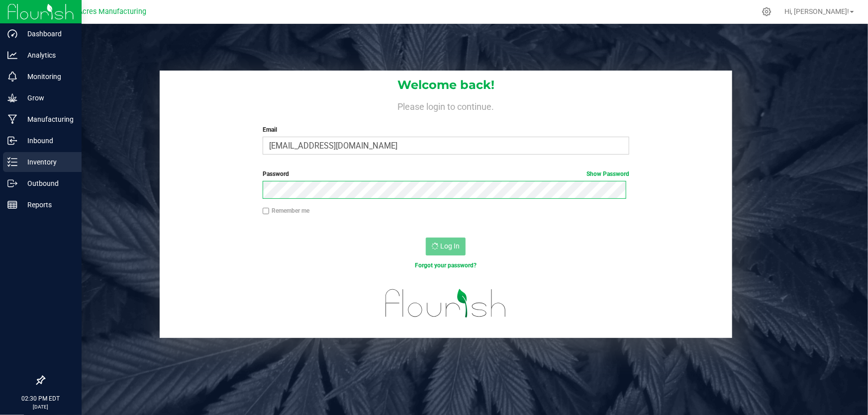 The height and width of the screenshot is (415, 868). Describe the element at coordinates (12, 183) in the screenshot. I see `inline-svg: Outbound` at that location.